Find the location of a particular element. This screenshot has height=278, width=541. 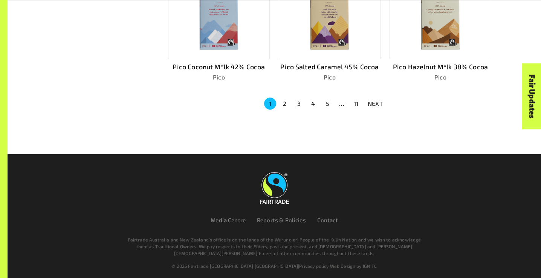

button: Go to page 11 is located at coordinates (356, 104).